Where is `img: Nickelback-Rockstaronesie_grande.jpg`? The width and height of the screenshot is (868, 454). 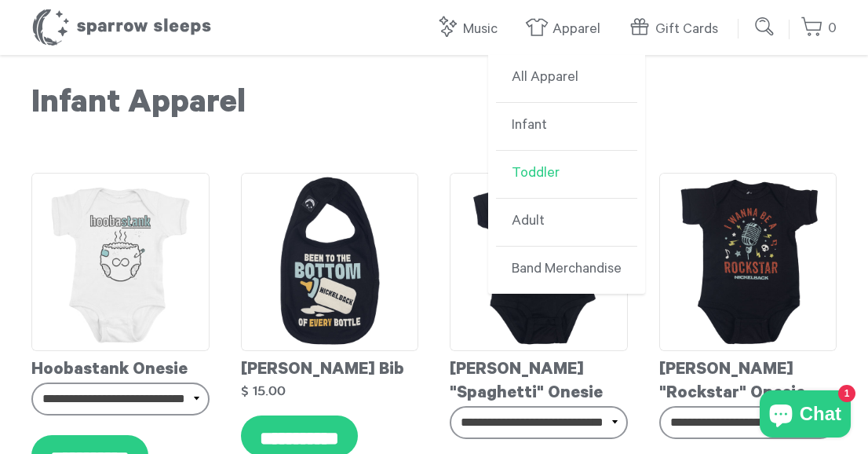
img: Nickelback-Rockstaronesie_grande.jpg is located at coordinates (748, 261).